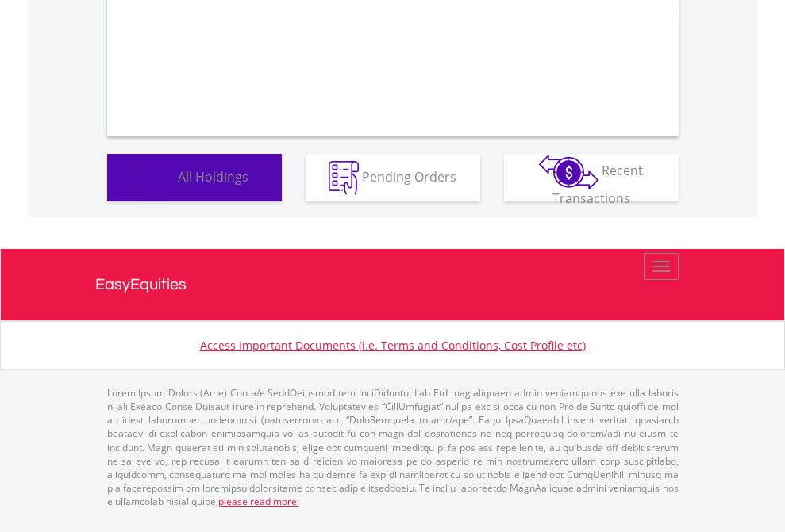 This screenshot has width=785, height=532. I want to click on a: please read more:, so click(259, 501).